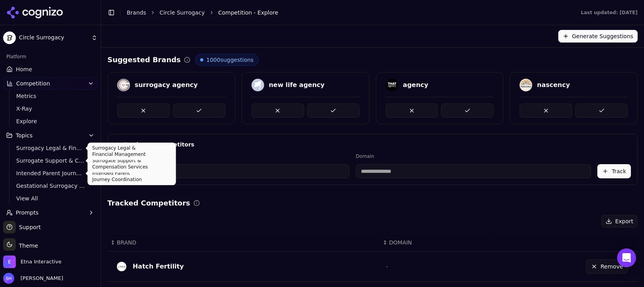  Describe the element at coordinates (627, 258) in the screenshot. I see `div: Open Intercom Messenger` at that location.